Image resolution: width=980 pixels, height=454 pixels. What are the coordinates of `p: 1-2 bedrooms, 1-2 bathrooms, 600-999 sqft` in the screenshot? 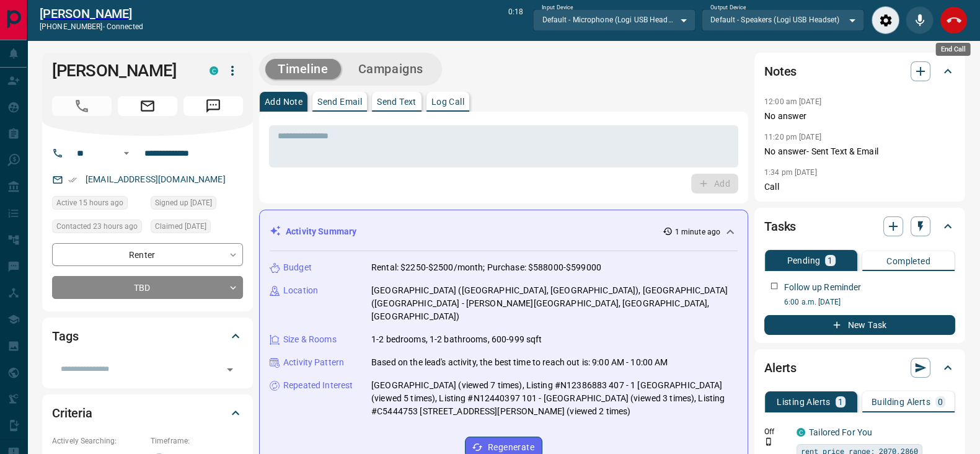 It's located at (456, 339).